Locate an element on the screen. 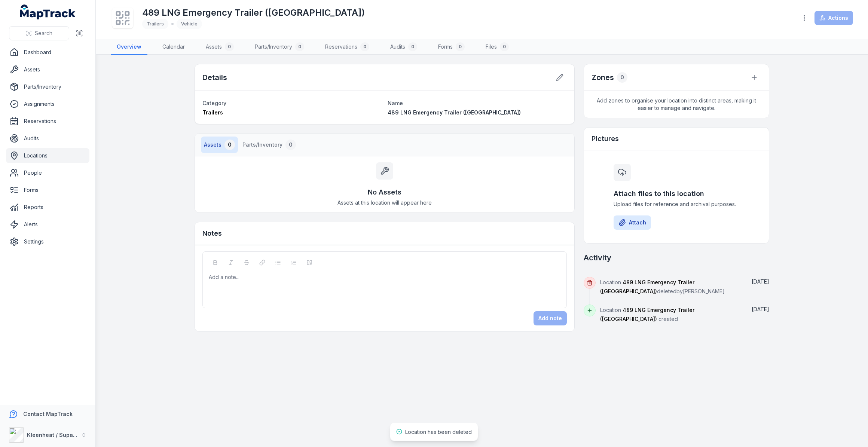 The height and width of the screenshot is (447, 868). a: Reports is located at coordinates (47, 207).